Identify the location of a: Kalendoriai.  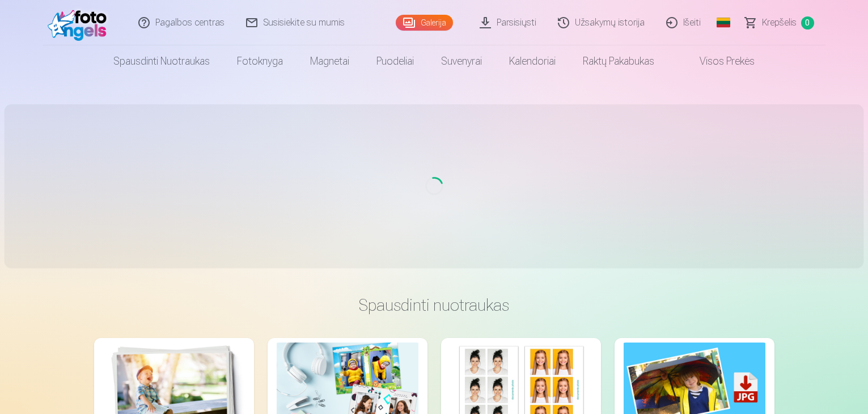
(533, 61).